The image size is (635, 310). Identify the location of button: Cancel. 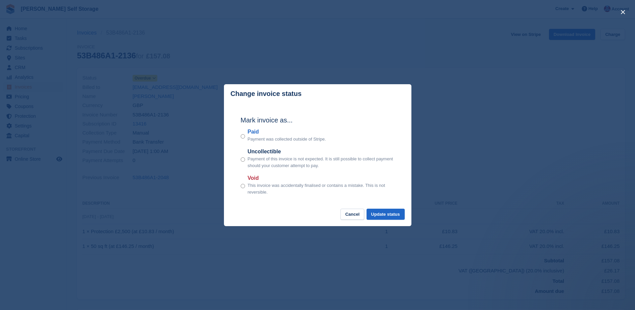
(352, 214).